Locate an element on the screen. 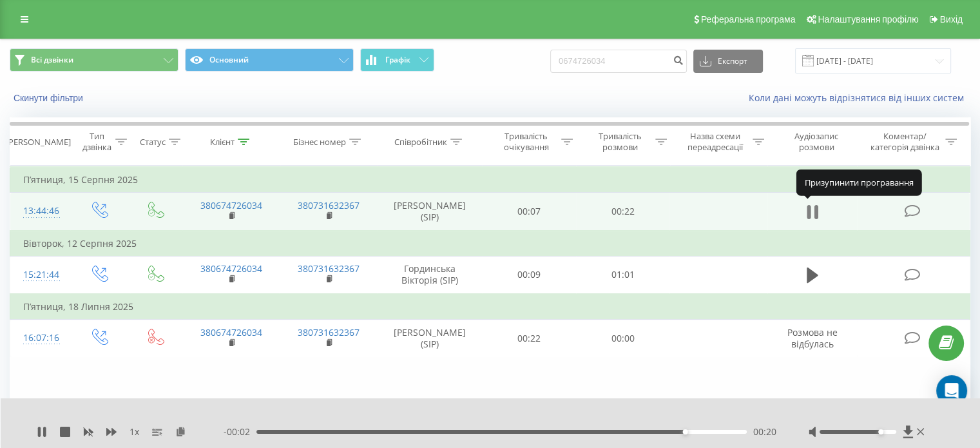  span: 1 x is located at coordinates (134, 432).